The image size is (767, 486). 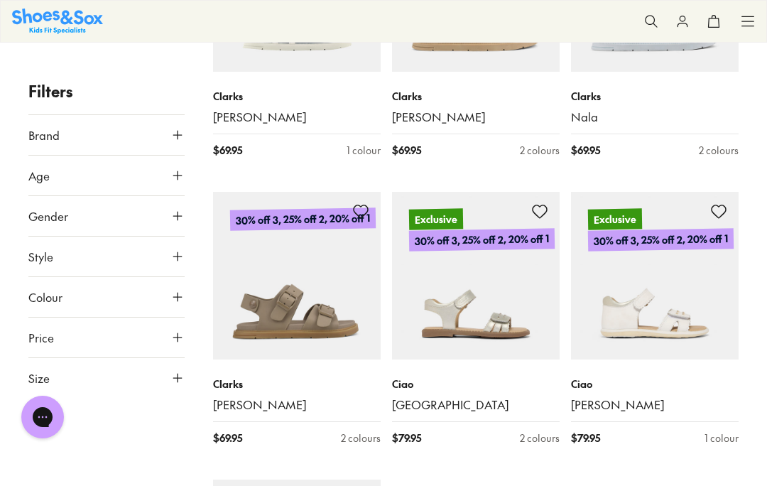 What do you see at coordinates (106, 135) in the screenshot?
I see `button: Brand` at bounding box center [106, 135].